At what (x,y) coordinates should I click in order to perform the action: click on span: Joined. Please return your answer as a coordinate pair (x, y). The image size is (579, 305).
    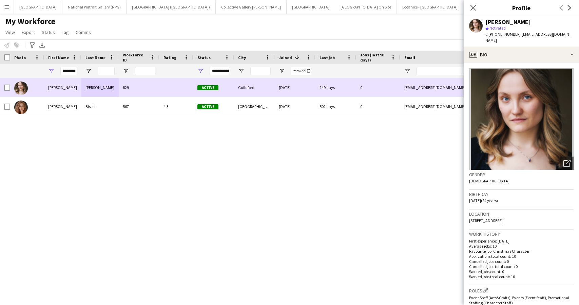
    Looking at the image, I should click on (285, 57).